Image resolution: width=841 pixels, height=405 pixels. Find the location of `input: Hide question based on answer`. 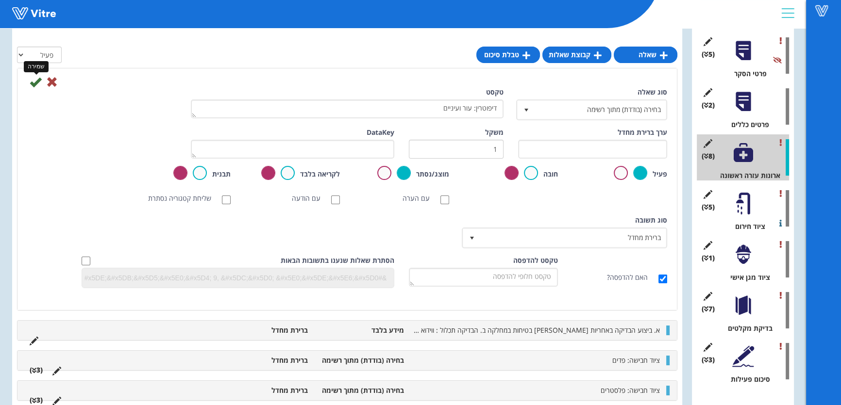

input: Hide question based on answer is located at coordinates (86, 261).